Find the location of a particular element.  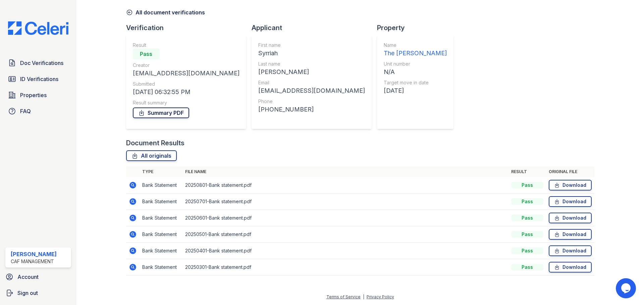

div: Submitted is located at coordinates (186, 84).